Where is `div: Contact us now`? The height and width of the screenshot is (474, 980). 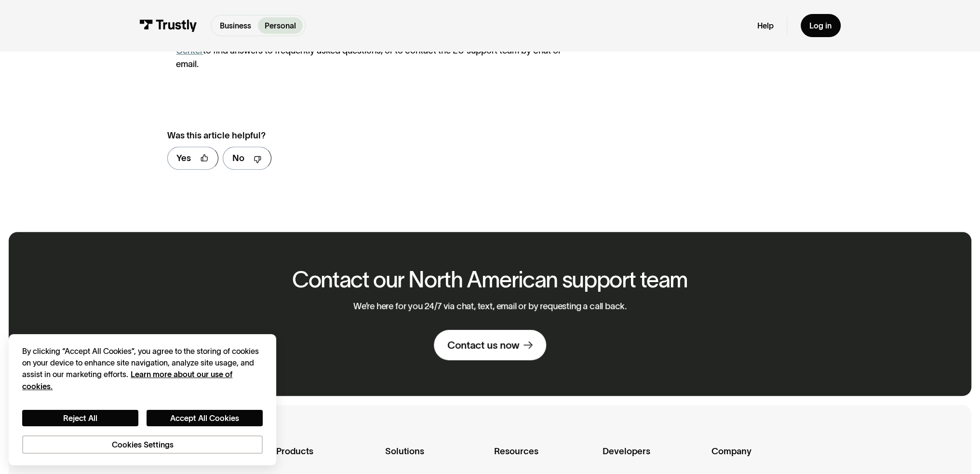 div: Contact us now is located at coordinates (483, 345).